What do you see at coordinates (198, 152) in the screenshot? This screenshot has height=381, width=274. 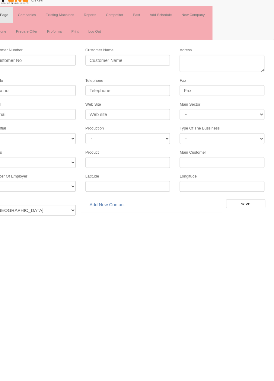 I see `label: Main Customer` at bounding box center [198, 152].